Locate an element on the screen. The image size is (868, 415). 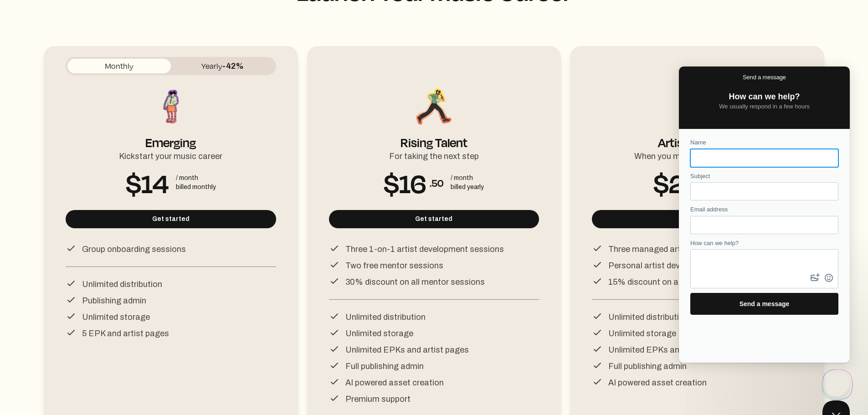
img: Rising Talent is located at coordinates (433, 107).